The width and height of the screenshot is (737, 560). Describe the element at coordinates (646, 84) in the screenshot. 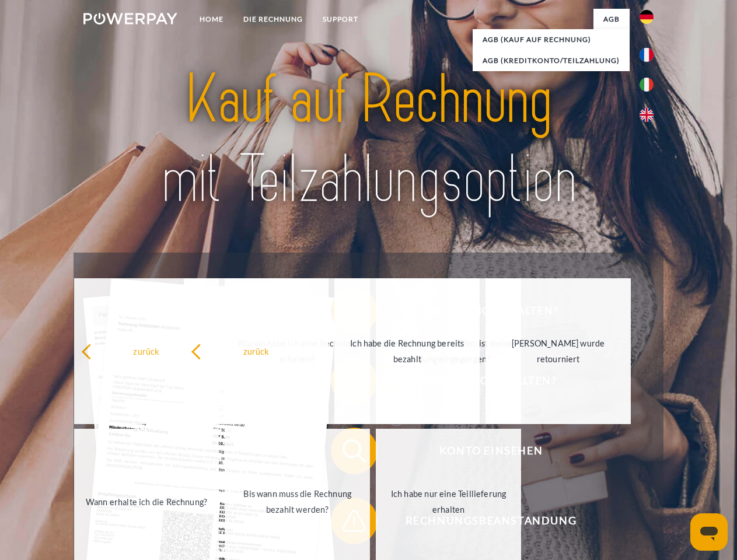

I see `img: it` at that location.